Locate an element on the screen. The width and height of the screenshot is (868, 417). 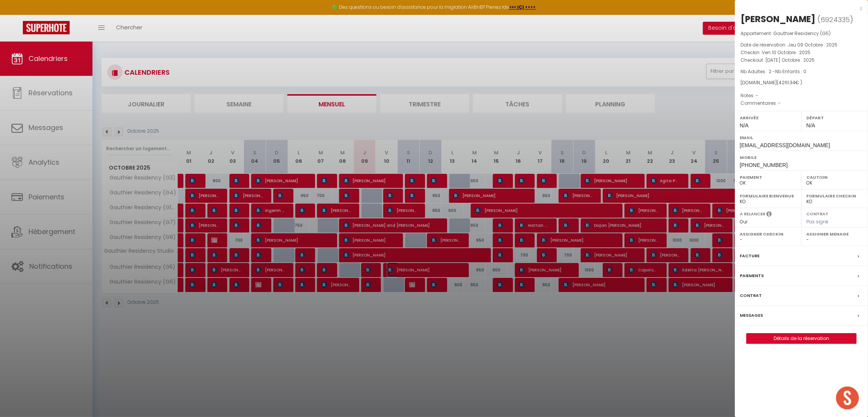
span: Nb Adultes : 2 - is located at coordinates (773, 72).